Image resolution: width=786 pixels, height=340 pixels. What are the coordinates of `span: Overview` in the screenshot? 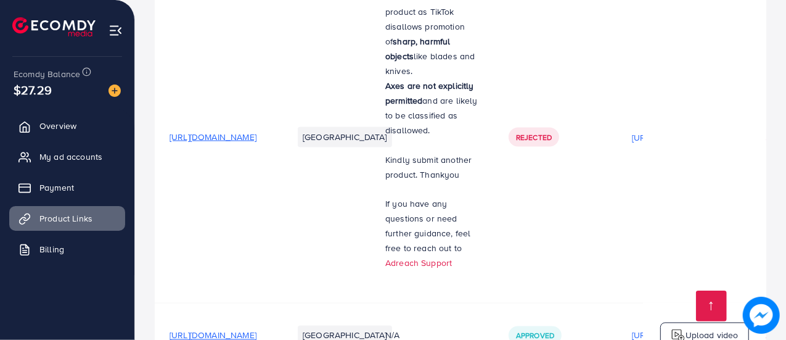 It's located at (58, 126).